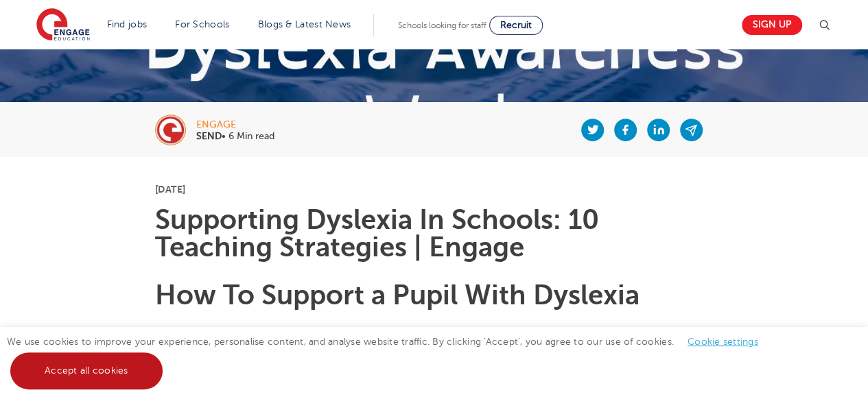 The image size is (868, 401). I want to click on b: How To Support a Pupil With Dyslexia, so click(397, 295).